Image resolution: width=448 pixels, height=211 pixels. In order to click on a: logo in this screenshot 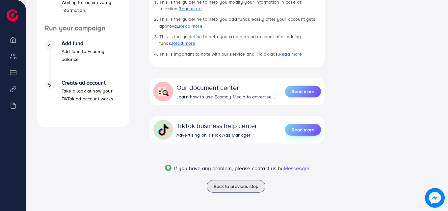, I will do `click(13, 15)`.